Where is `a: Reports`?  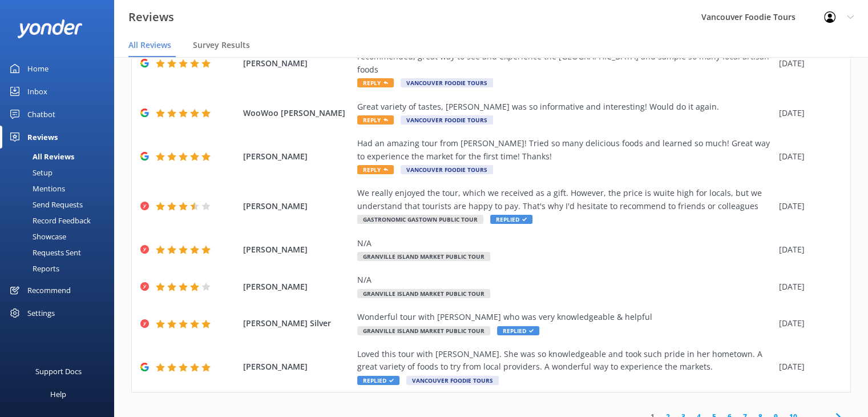
a: Reports is located at coordinates (61, 268).